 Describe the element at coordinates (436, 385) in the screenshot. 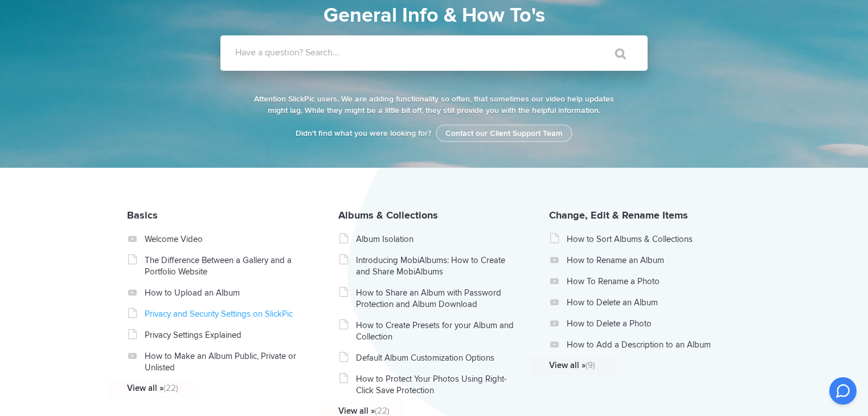

I see `a: How to Protect Your Photos Using Right-Click Save Protection` at that location.